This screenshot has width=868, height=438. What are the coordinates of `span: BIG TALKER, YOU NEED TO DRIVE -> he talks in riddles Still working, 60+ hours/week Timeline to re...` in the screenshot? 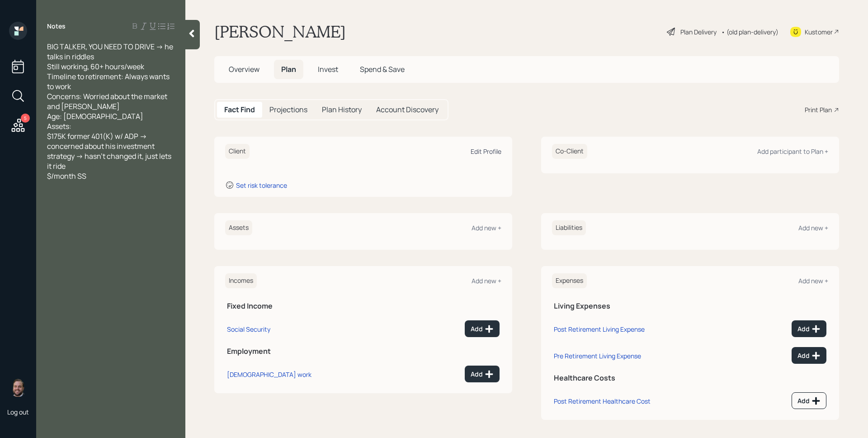 It's located at (111, 111).